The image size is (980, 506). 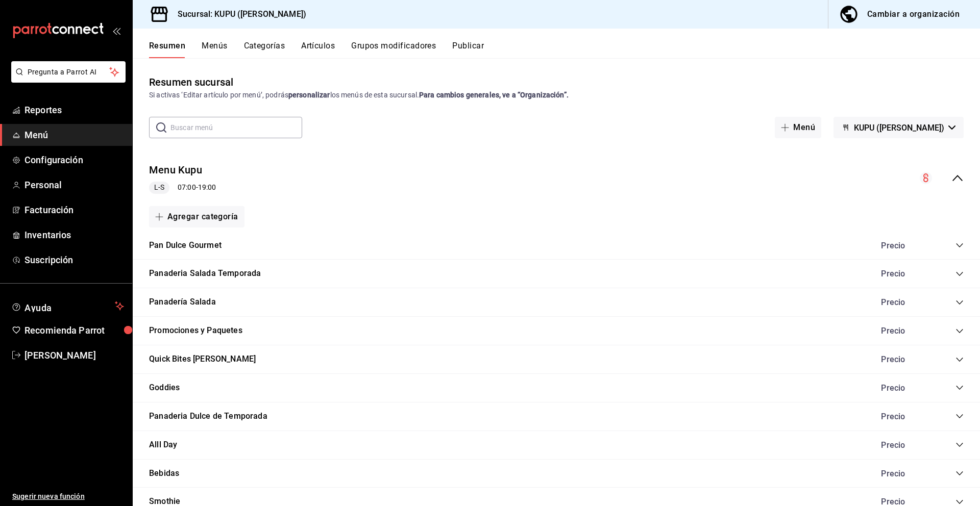 What do you see at coordinates (182, 188) in the screenshot?
I see `div: 07:00 - 19:00` at bounding box center [182, 188].